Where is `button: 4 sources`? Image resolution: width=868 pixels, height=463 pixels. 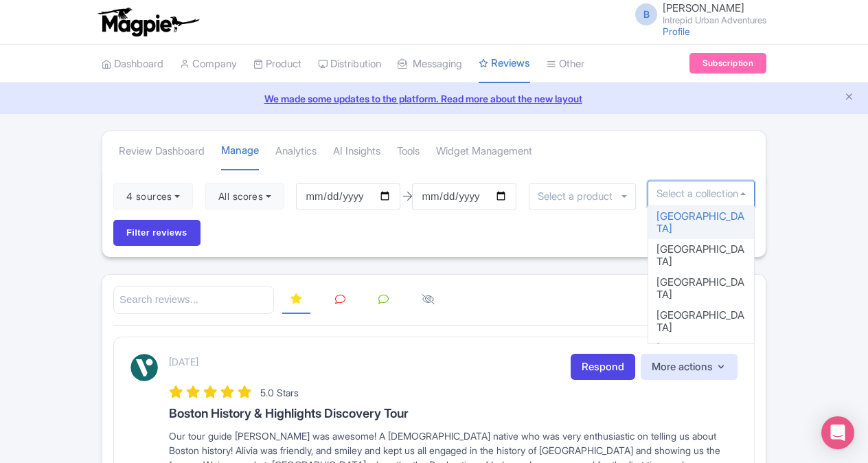 button: 4 sources is located at coordinates (153, 197).